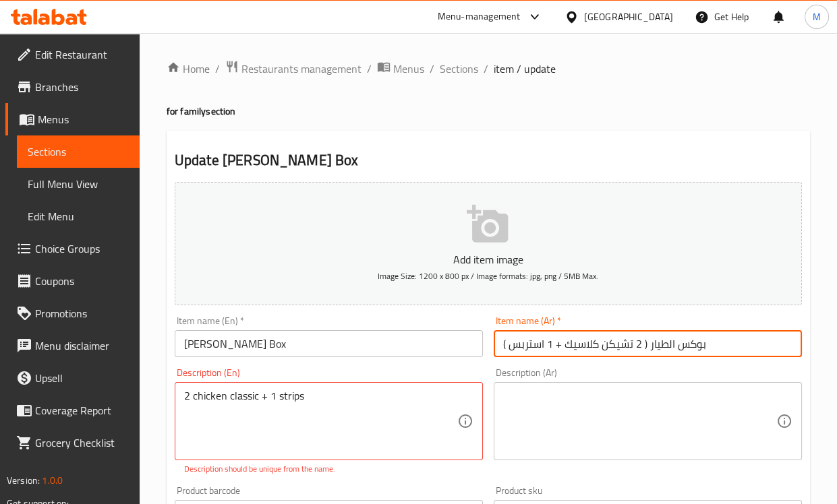 This screenshot has width=837, height=504. I want to click on a: Coverage Report, so click(72, 411).